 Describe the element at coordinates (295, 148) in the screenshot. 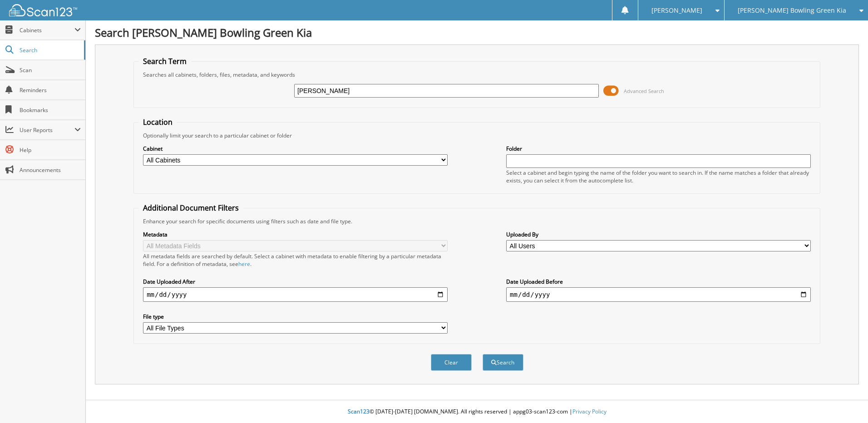

I see `label: Cabinet` at that location.